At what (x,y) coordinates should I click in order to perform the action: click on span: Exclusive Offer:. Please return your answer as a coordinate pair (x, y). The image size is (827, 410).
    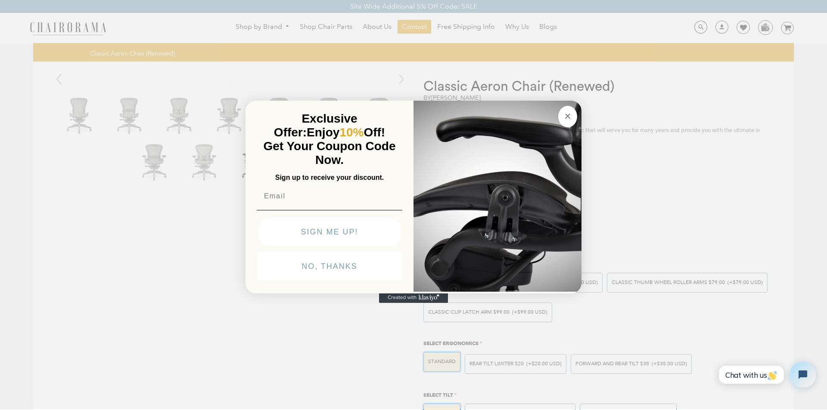
    Looking at the image, I should click on (316, 125).